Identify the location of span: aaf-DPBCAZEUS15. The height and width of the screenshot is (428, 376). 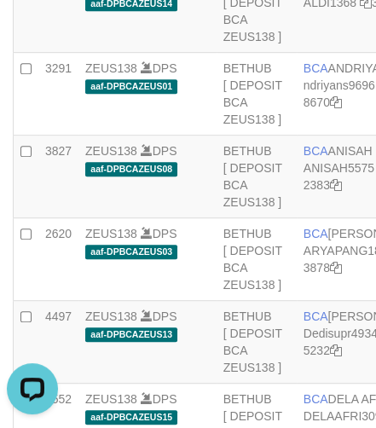
(131, 417).